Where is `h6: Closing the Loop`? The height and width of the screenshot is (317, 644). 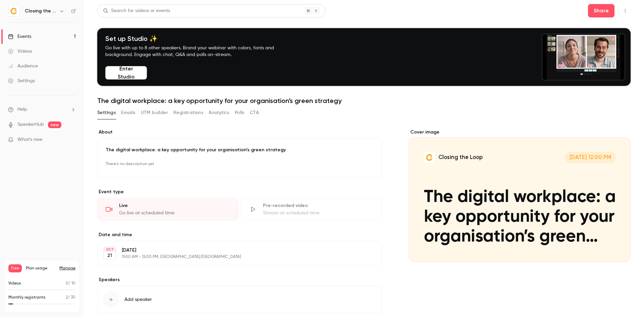 h6: Closing the Loop is located at coordinates (41, 11).